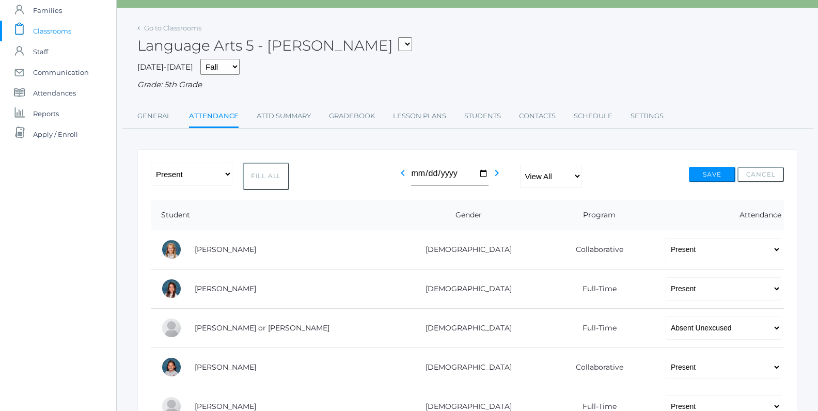 The height and width of the screenshot is (411, 818). I want to click on th: Program, so click(596, 215).